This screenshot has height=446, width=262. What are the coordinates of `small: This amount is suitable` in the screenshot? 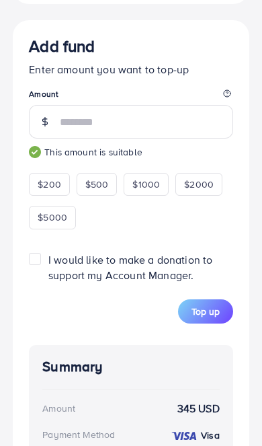 It's located at (131, 152).